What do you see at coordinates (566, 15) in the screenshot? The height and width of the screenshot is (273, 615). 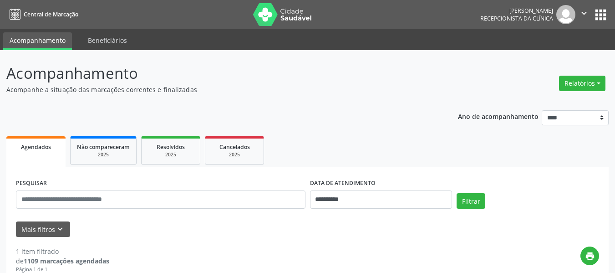 I see `img: img` at bounding box center [566, 15].